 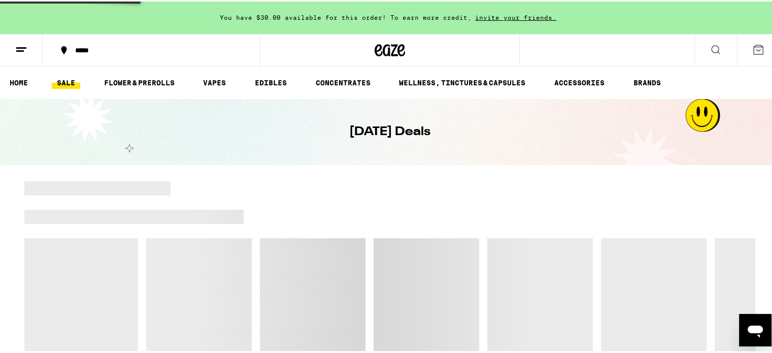 I want to click on a: EDIBLES, so click(x=271, y=81).